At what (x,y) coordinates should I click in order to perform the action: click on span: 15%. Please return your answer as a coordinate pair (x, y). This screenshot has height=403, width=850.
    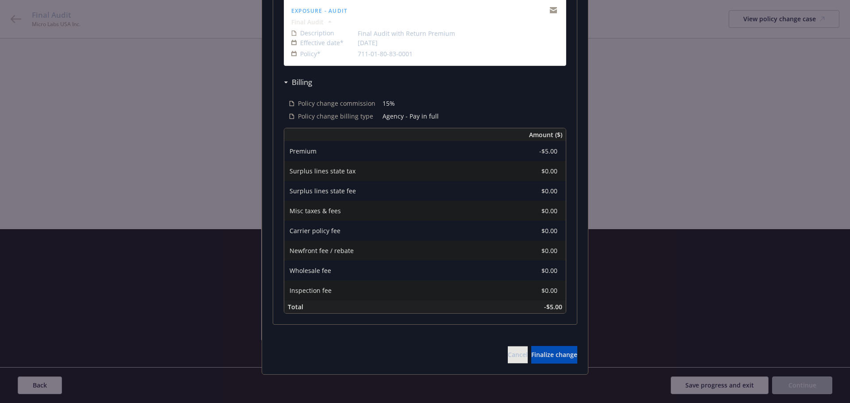
    Looking at the image, I should click on (471, 103).